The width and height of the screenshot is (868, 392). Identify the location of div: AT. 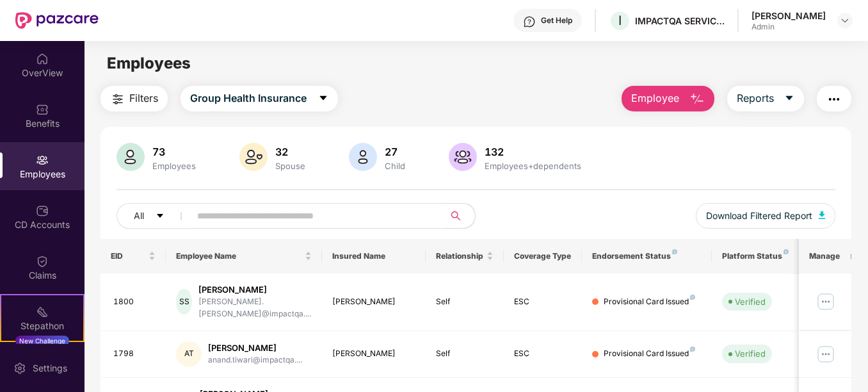
(189, 354).